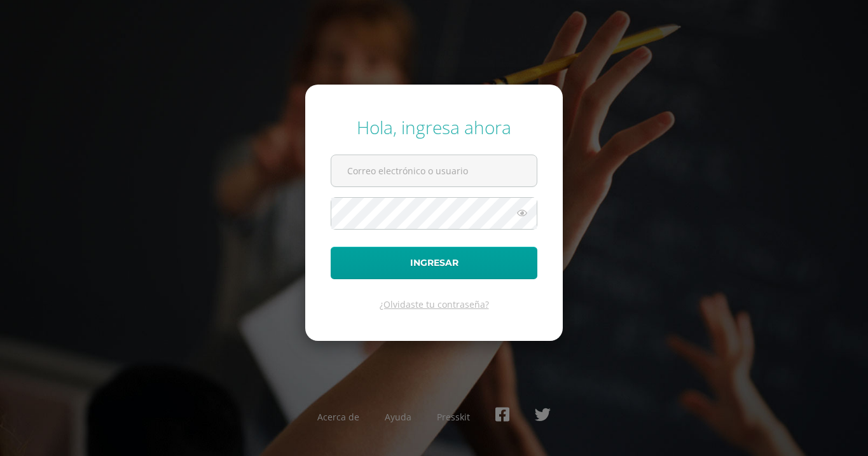  I want to click on input: Correo electrónico o usuario, so click(434, 170).